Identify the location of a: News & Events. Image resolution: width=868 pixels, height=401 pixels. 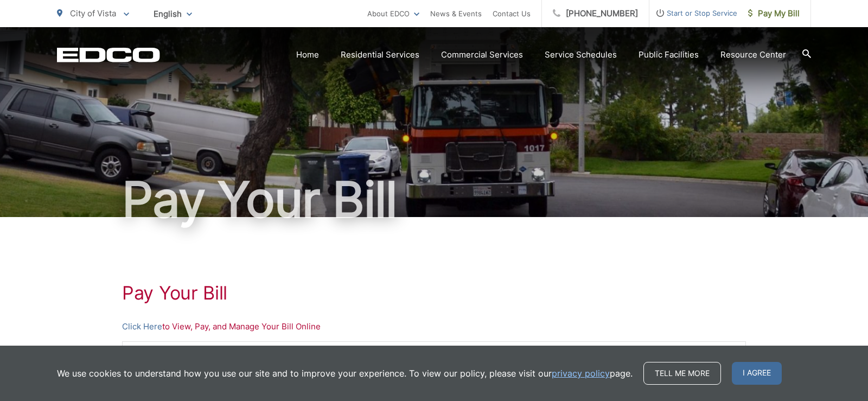
(455, 14).